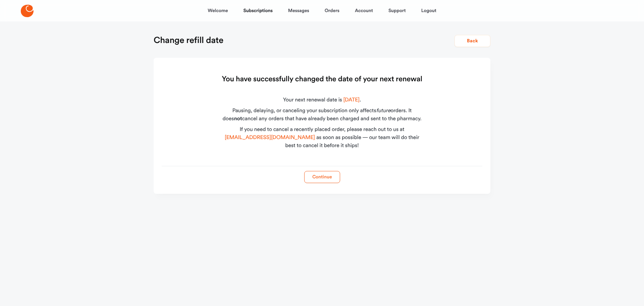 The image size is (644, 306). Describe the element at coordinates (218, 11) in the screenshot. I see `a: Welcome` at that location.